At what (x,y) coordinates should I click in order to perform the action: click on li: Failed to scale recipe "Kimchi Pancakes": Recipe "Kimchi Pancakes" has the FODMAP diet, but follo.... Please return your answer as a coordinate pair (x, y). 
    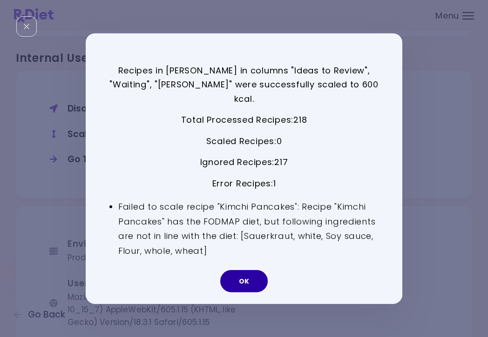
    Looking at the image, I should click on (248, 228).